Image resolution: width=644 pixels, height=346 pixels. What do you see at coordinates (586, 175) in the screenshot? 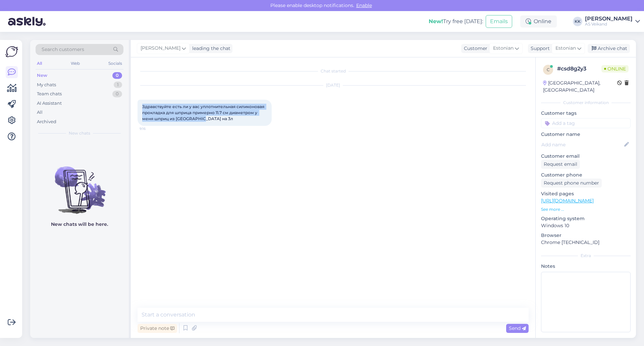
I see `p: Customer phone` at bounding box center [586, 175].